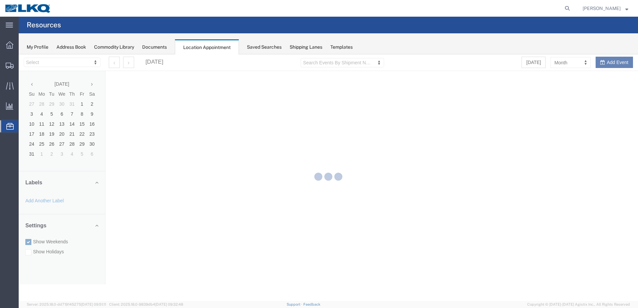  I want to click on div: Address Book, so click(71, 47).